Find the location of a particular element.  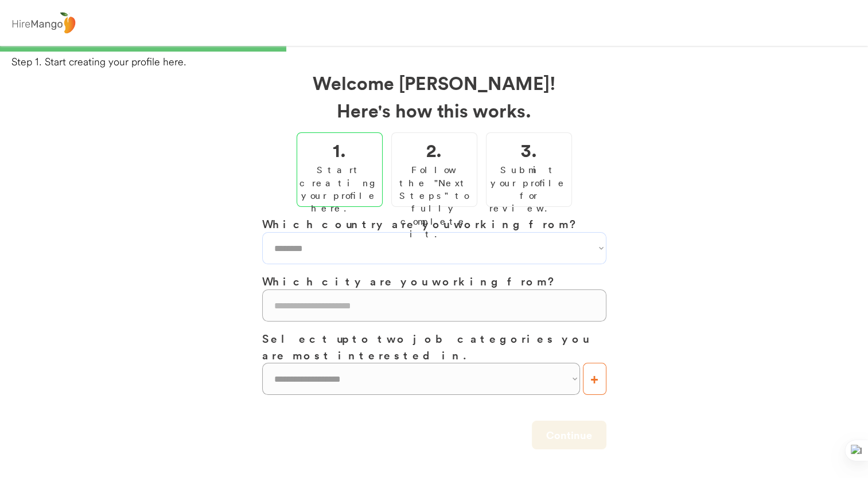

div: Follow the "Next Steps" to fully complete it. is located at coordinates (434, 202).